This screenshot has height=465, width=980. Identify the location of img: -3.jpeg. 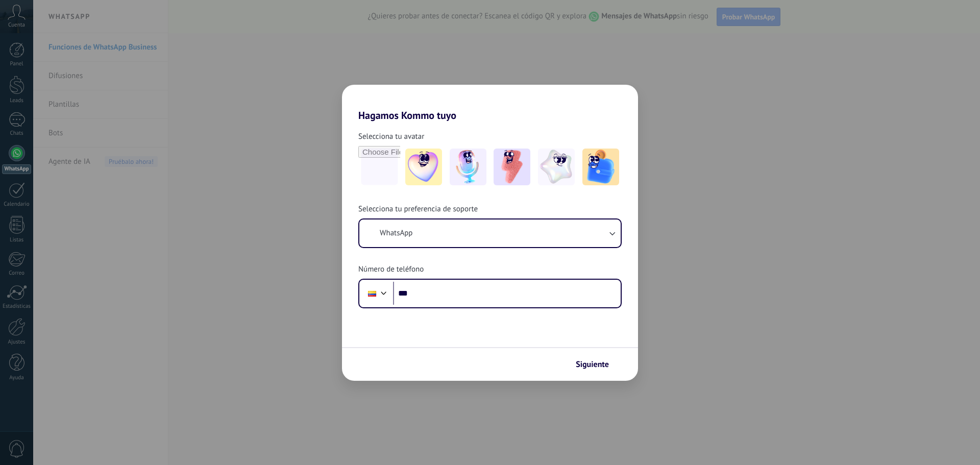
(512, 167).